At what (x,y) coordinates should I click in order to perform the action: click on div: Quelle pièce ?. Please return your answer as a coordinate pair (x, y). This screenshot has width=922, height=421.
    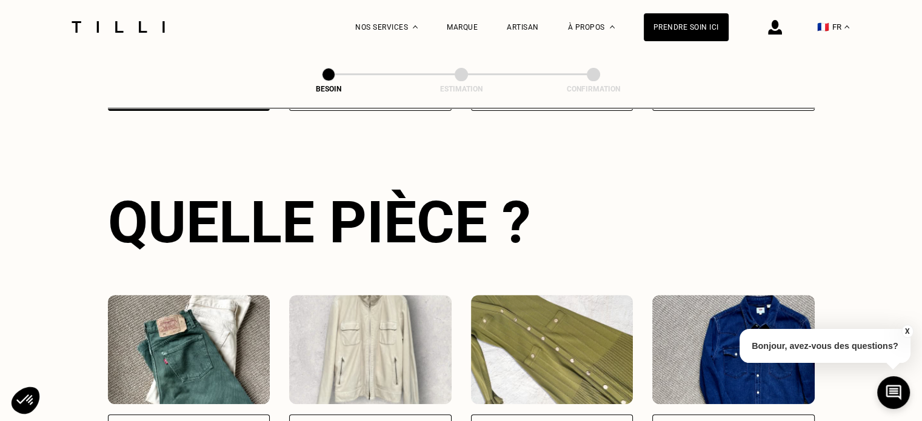
    Looking at the image, I should click on (461, 222).